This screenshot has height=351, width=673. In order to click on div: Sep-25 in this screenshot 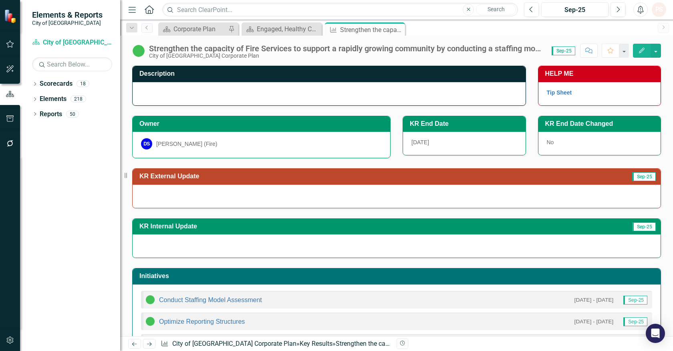, I will do `click(575, 10)`.